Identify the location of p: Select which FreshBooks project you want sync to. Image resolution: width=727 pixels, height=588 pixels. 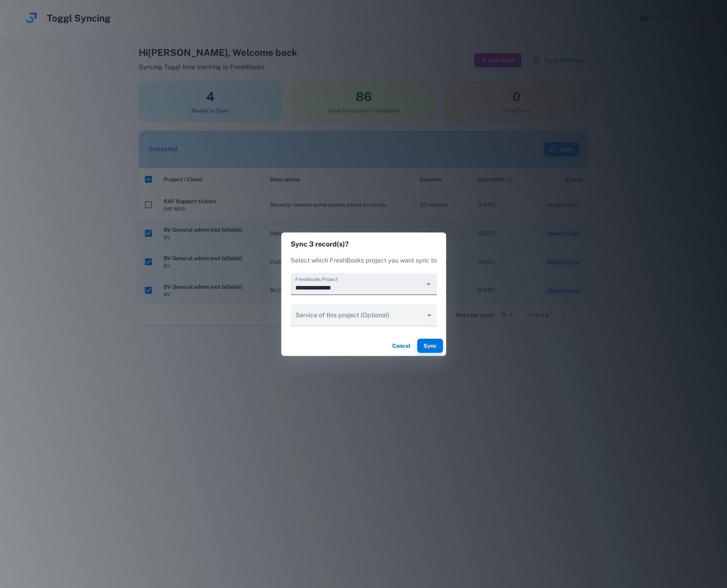
(364, 260).